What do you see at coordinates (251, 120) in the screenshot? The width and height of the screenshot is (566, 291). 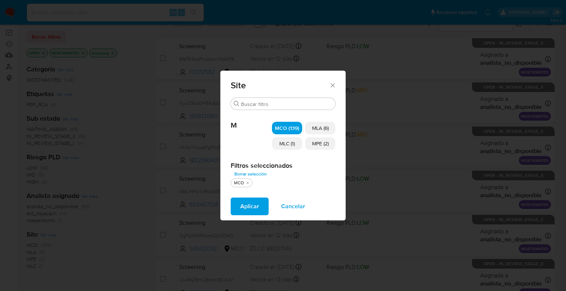 I see `span: M` at bounding box center [251, 120].